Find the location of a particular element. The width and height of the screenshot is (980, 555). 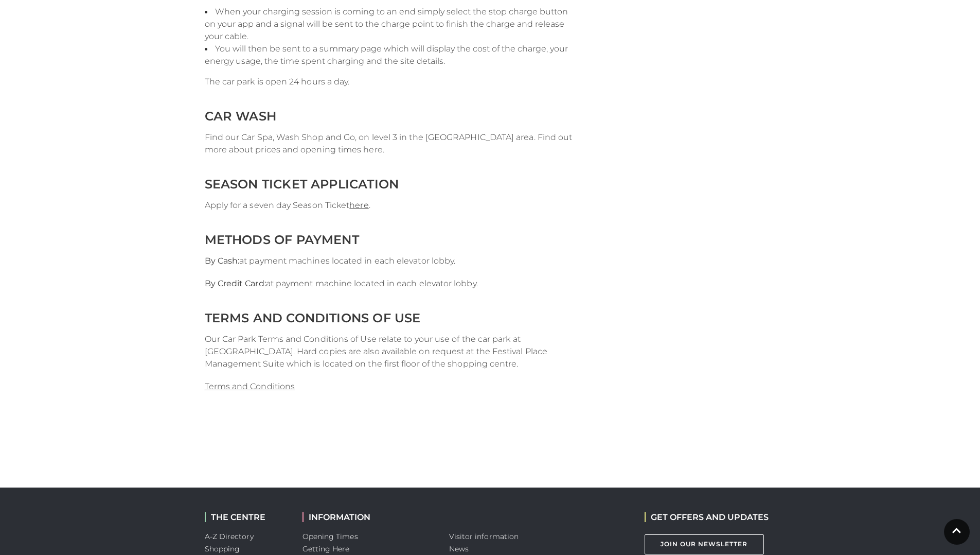

a: Opening Times is located at coordinates (330, 536).